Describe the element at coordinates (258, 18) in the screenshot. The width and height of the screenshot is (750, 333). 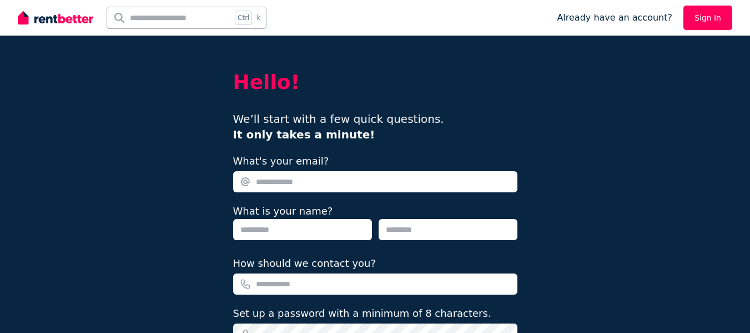
I see `span: k` at that location.